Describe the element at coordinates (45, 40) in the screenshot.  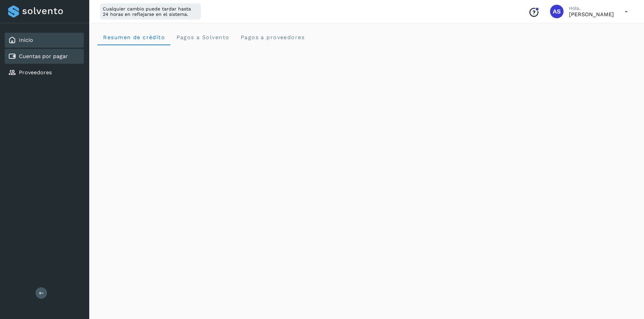
I see `div: Inicio` at that location.